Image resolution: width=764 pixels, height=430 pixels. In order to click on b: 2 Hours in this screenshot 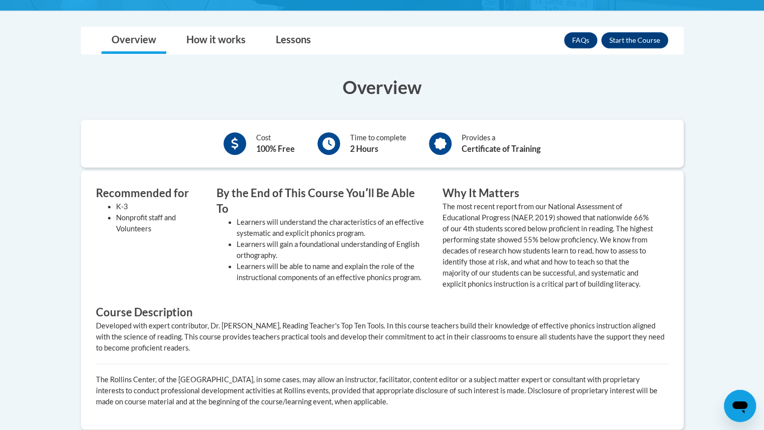, I will do `click(364, 148)`.